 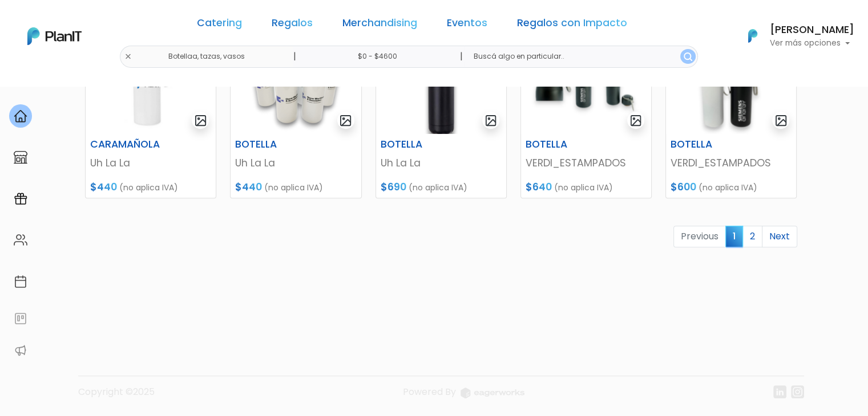 I want to click on a: Regalos con Impacto, so click(x=572, y=25).